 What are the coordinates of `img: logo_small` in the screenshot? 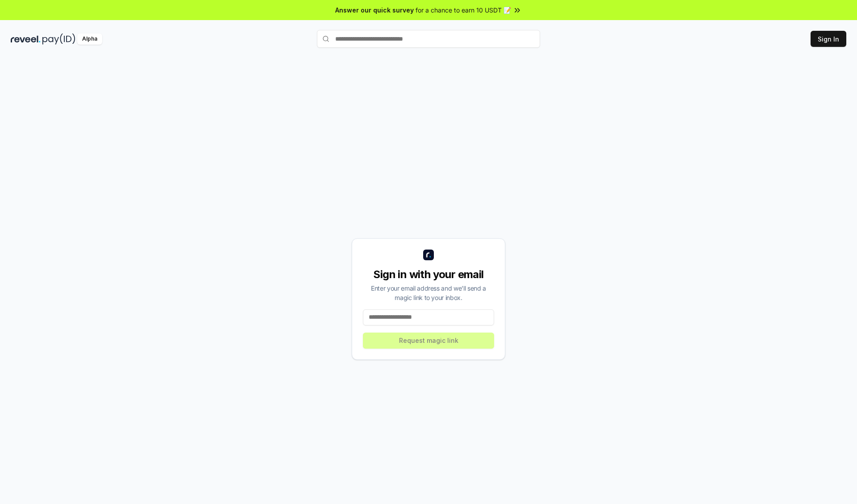 It's located at (428, 254).